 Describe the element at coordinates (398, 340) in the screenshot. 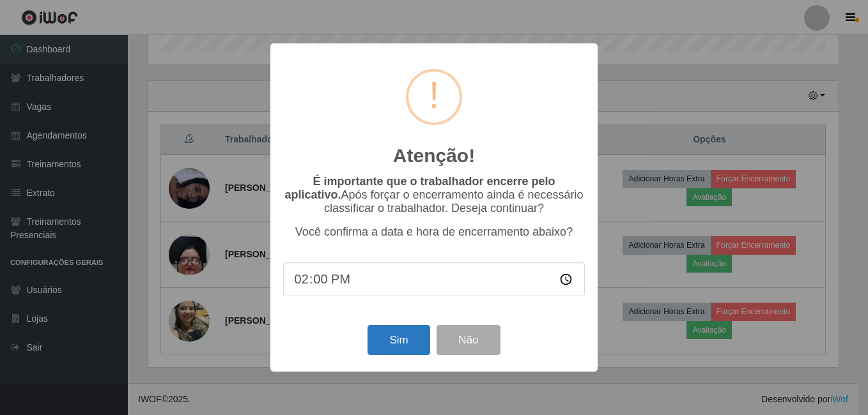

I see `button: Sim` at that location.